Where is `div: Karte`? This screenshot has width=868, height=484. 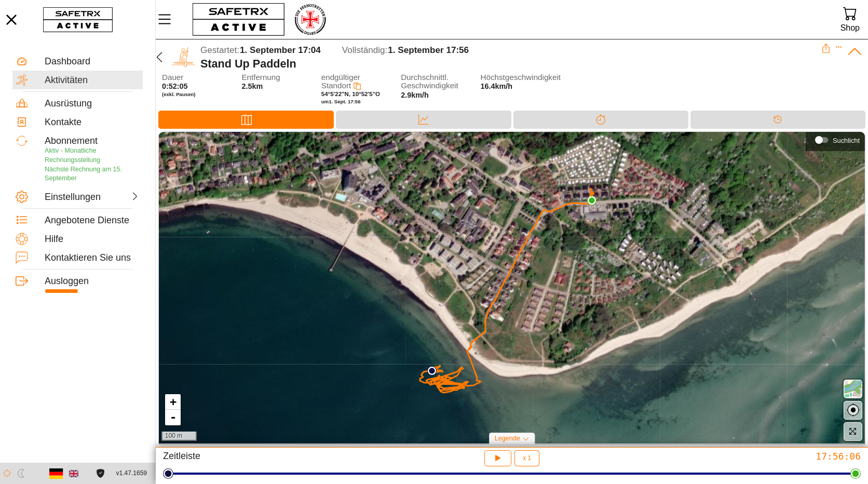 div: Karte is located at coordinates (246, 119).